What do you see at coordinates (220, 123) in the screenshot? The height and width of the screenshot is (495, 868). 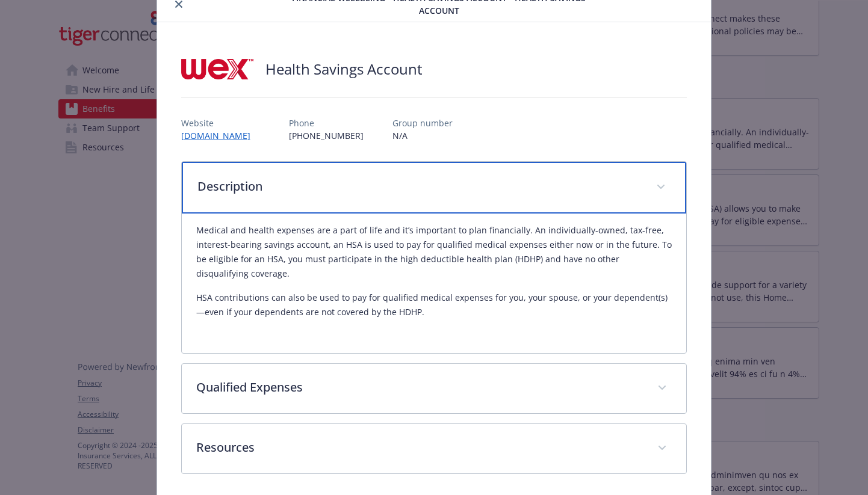 I see `p: Website` at bounding box center [220, 123].